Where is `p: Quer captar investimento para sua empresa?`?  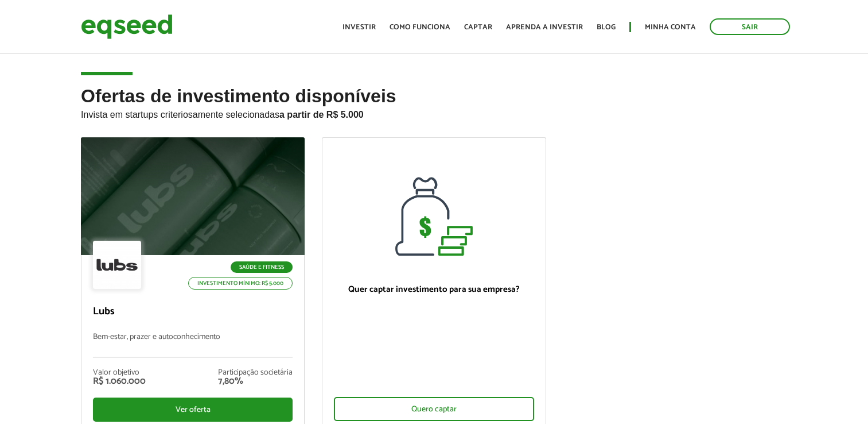
p: Quer captar investimento para sua empresa? is located at coordinates (433, 289).